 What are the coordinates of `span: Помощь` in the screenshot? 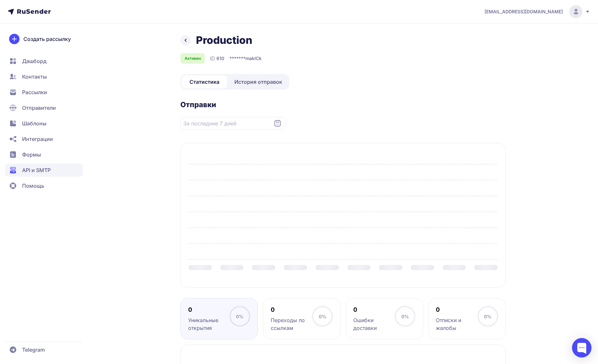 It's located at (33, 186).